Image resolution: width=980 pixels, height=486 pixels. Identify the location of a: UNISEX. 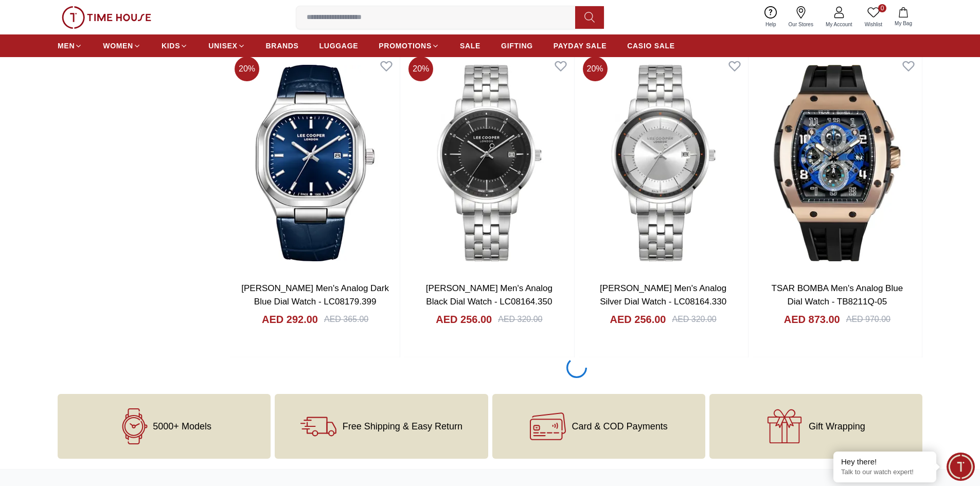
(226, 46).